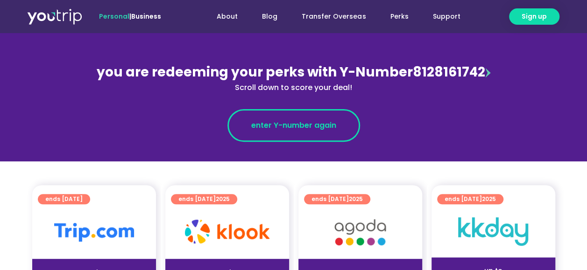 Image resolution: width=587 pixels, height=270 pixels. Describe the element at coordinates (146, 16) in the screenshot. I see `a: Business` at that location.